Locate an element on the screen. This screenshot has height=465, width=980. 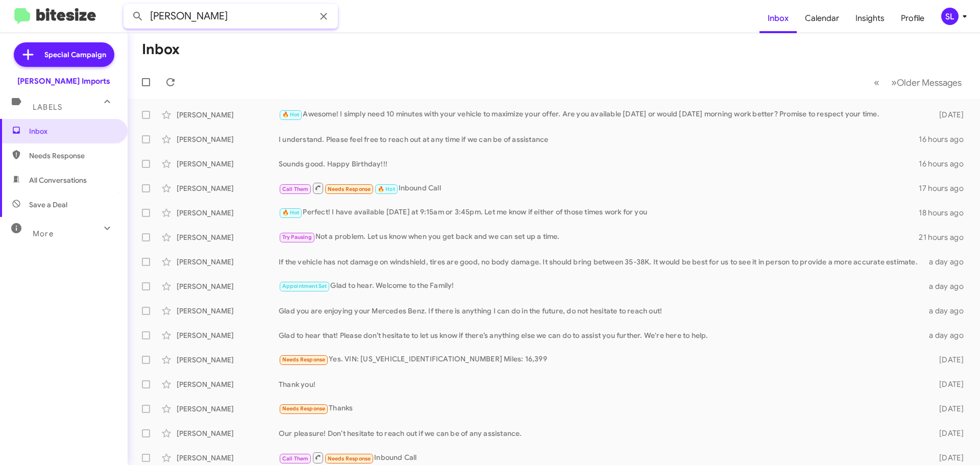
span: Older Messages is located at coordinates (929, 83).